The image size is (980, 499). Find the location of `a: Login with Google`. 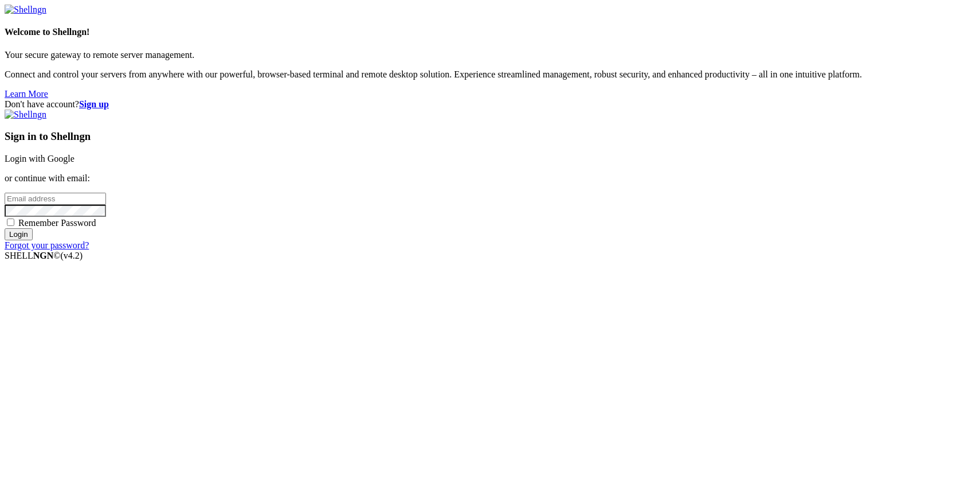

a: Login with Google is located at coordinates (40, 158).